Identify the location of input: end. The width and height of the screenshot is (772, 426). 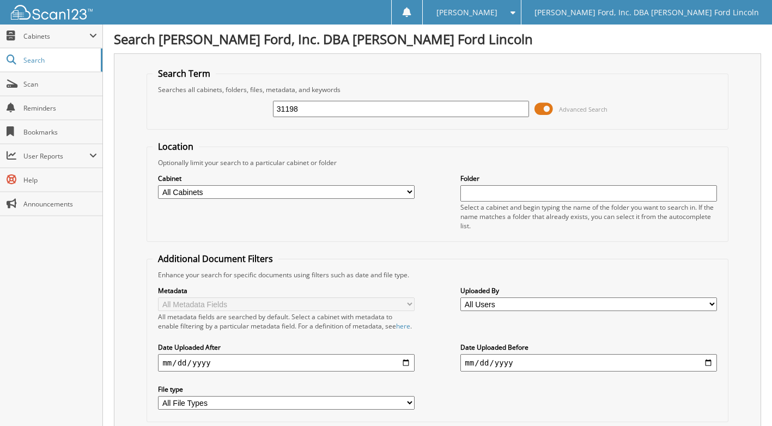
(588, 363).